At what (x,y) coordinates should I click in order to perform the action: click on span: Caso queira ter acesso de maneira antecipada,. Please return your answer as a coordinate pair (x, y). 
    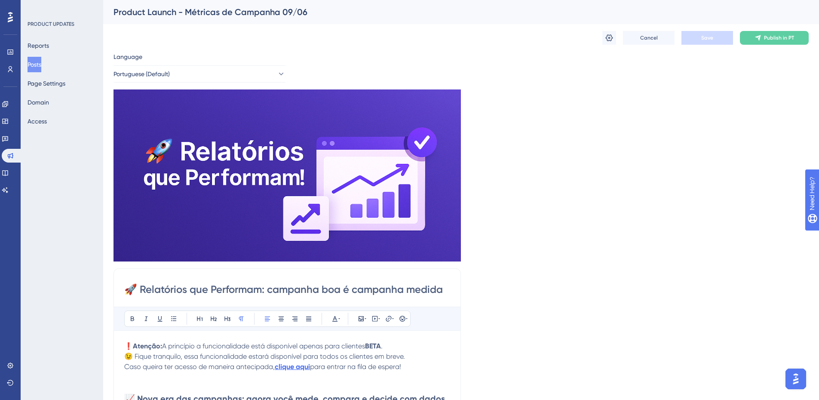
    Looking at the image, I should click on (200, 366).